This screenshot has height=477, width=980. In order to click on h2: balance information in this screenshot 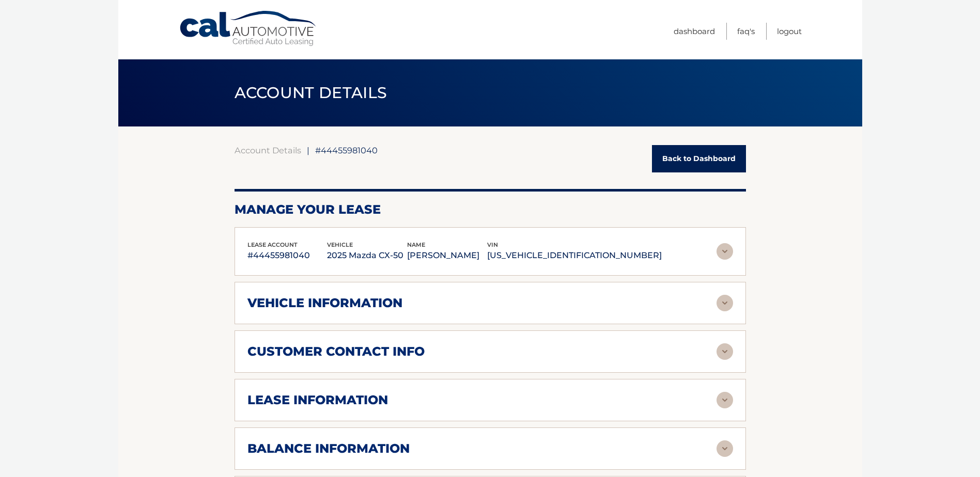, I will do `click(329, 449)`.